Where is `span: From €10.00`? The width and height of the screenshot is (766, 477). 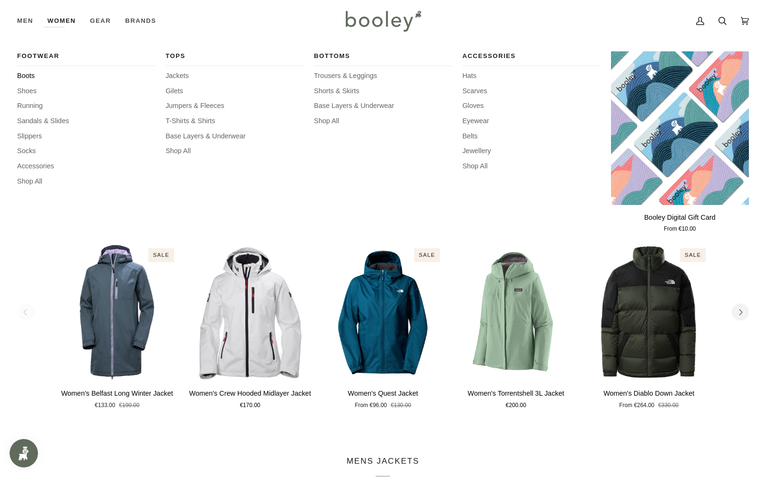
span: From €10.00 is located at coordinates (680, 229).